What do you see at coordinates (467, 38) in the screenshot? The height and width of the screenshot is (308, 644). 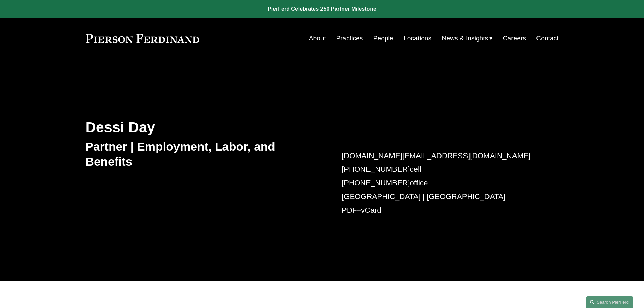 I see `a: folder dropdown` at bounding box center [467, 38].